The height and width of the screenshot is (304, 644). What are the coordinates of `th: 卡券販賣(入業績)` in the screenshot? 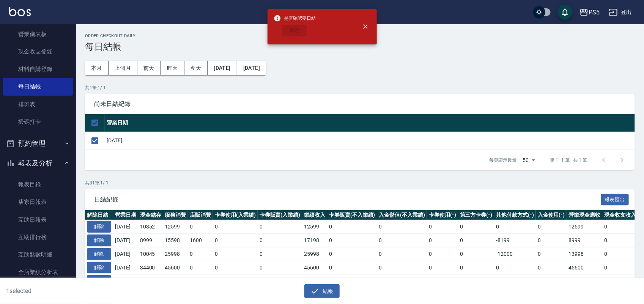 It's located at (280, 215).